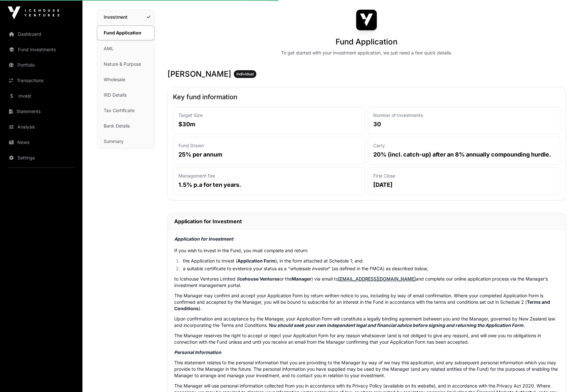 The width and height of the screenshot is (580, 392). What do you see at coordinates (126, 141) in the screenshot?
I see `a: Summary` at bounding box center [126, 141].